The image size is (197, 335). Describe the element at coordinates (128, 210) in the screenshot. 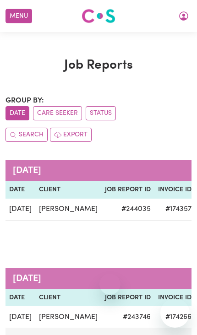

I see `td: # 244035` at that location.